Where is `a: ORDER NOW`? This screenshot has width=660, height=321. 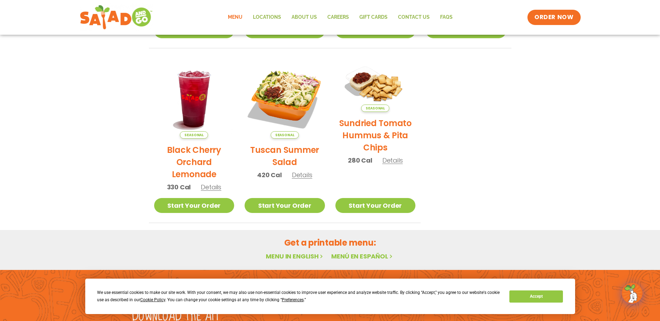 a: ORDER NOW is located at coordinates (554, 17).